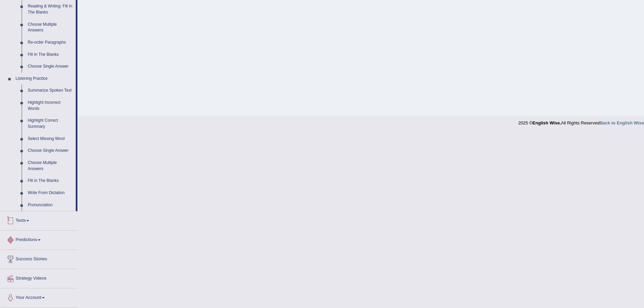  Describe the element at coordinates (50, 105) in the screenshot. I see `a: Highlight Incorrect Words` at that location.